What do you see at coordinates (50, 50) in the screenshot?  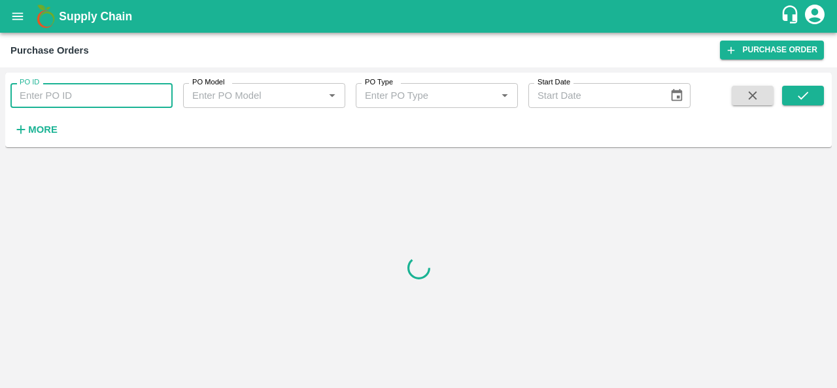 I see `div: Purchase Orders` at bounding box center [50, 50].